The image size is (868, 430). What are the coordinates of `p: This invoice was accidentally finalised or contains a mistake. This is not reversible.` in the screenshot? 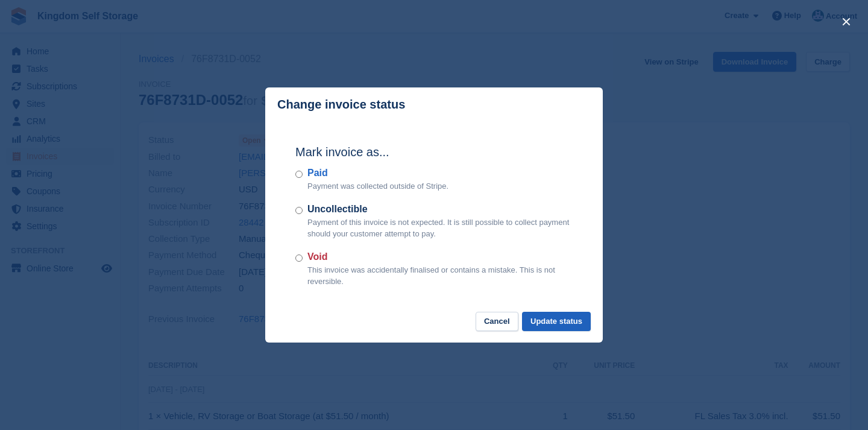 It's located at (440, 276).